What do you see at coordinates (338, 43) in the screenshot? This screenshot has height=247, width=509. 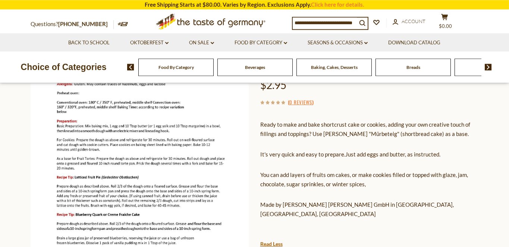 I see `a: Seasons & Occasions` at bounding box center [338, 43].